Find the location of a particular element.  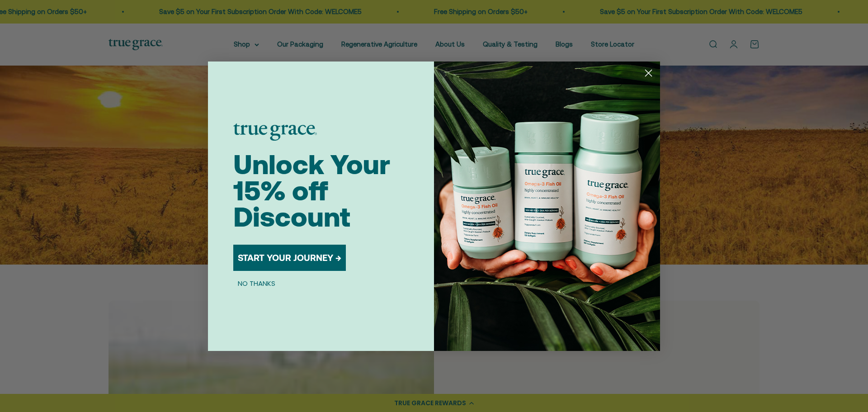

button: NO THANKS is located at coordinates (256, 283).